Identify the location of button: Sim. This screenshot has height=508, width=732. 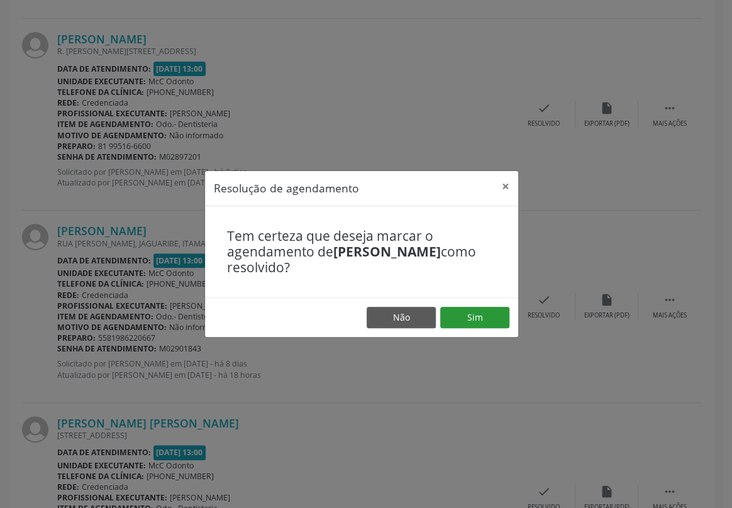
(475, 318).